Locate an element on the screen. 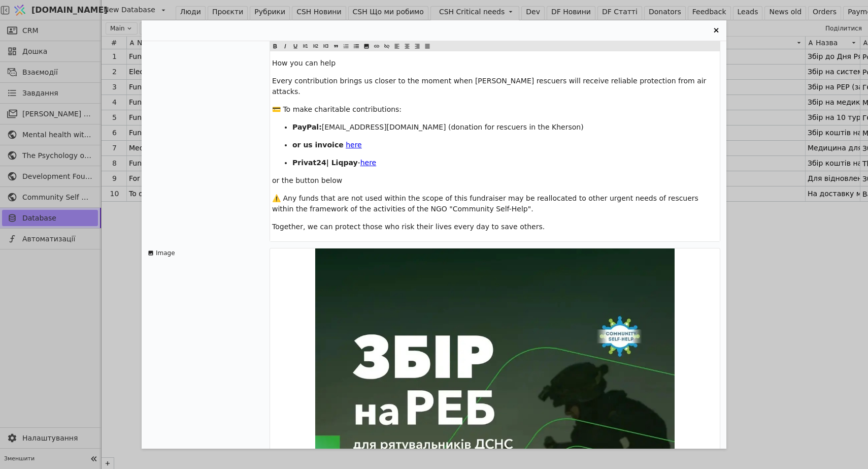 This screenshot has height=469, width=868. span: Privat24| Liqpay is located at coordinates (325, 162).